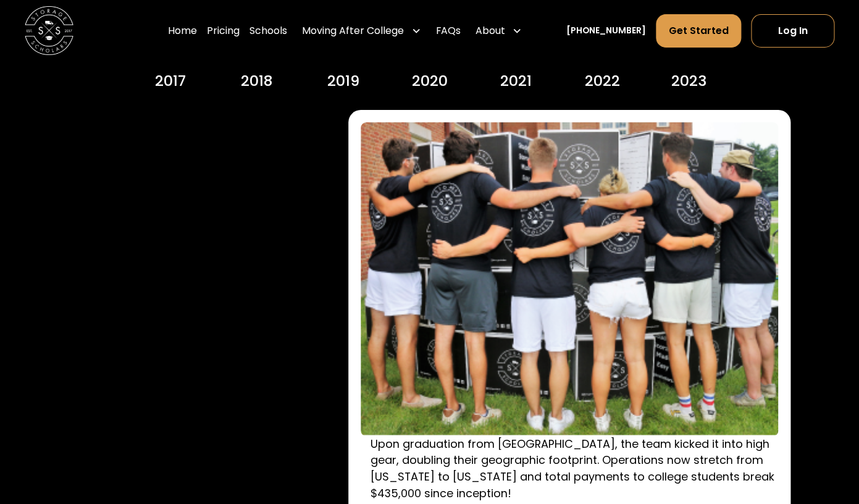 This screenshot has height=504, width=859. Describe the element at coordinates (430, 81) in the screenshot. I see `div: 2020` at that location.